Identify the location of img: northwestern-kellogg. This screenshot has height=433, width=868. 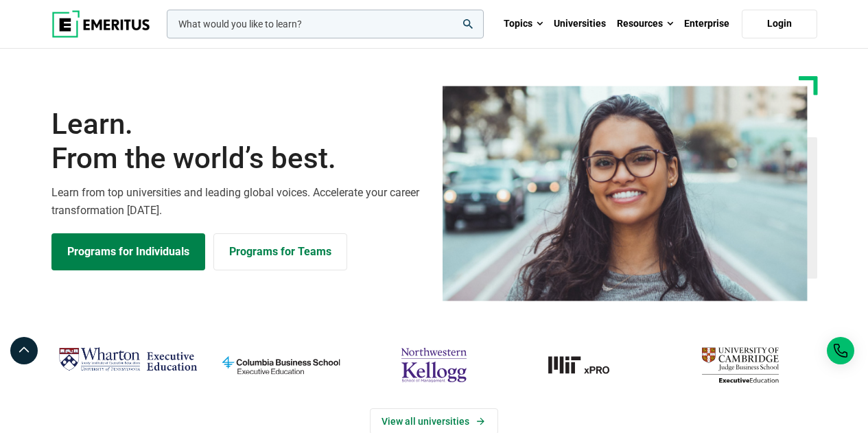
(433, 365).